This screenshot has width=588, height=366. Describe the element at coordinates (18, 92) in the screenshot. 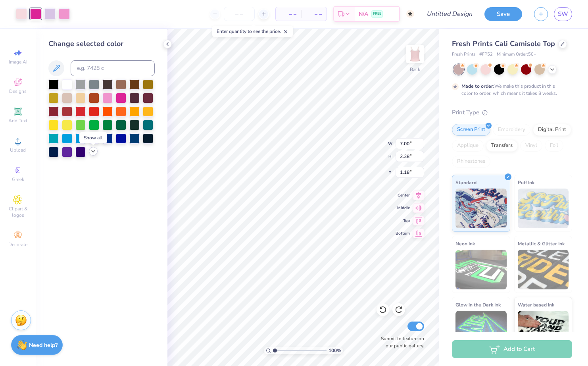

I see `span: Designs` at that location.